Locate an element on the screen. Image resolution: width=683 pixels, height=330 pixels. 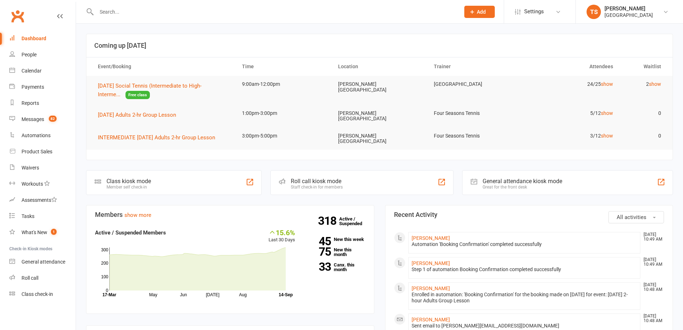
div: What's New is located at coordinates (34, 232).